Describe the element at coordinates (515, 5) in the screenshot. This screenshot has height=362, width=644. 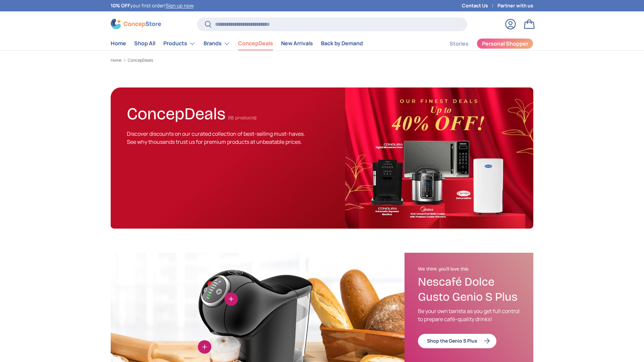
I see `a: Partner with us` at that location.